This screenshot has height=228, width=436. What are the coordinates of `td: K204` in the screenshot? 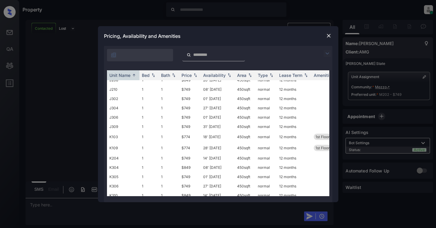 It's located at (123, 158).